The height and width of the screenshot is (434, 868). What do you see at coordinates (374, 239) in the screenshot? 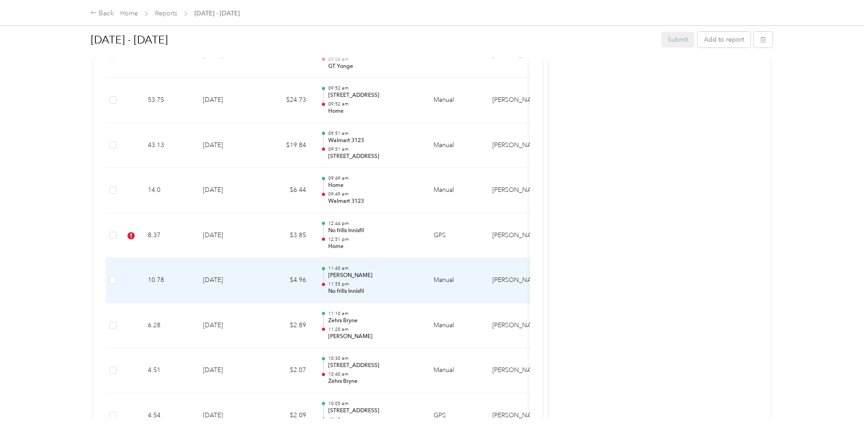
I see `p: 12:51 pm` at bounding box center [374, 239].